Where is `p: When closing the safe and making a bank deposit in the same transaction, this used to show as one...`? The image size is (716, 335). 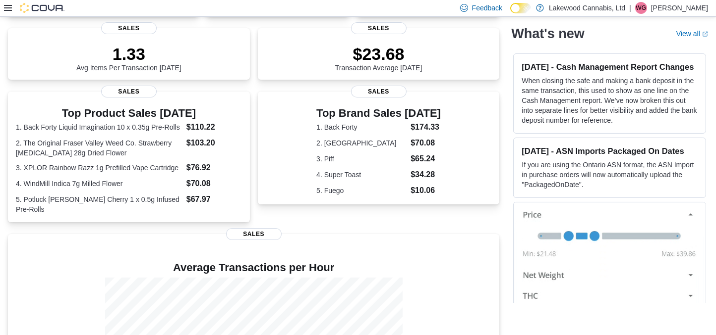
p: When closing the safe and making a bank deposit in the same transaction, this used to show as one... is located at coordinates (609, 101).